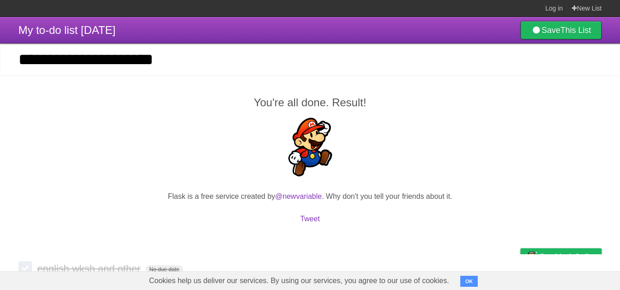 This screenshot has width=620, height=290. I want to click on h2: You're all done. Result!, so click(310, 103).